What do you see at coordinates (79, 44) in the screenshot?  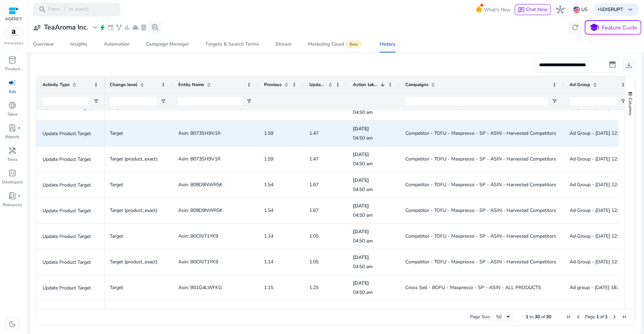 I see `div: Insights` at bounding box center [79, 44].